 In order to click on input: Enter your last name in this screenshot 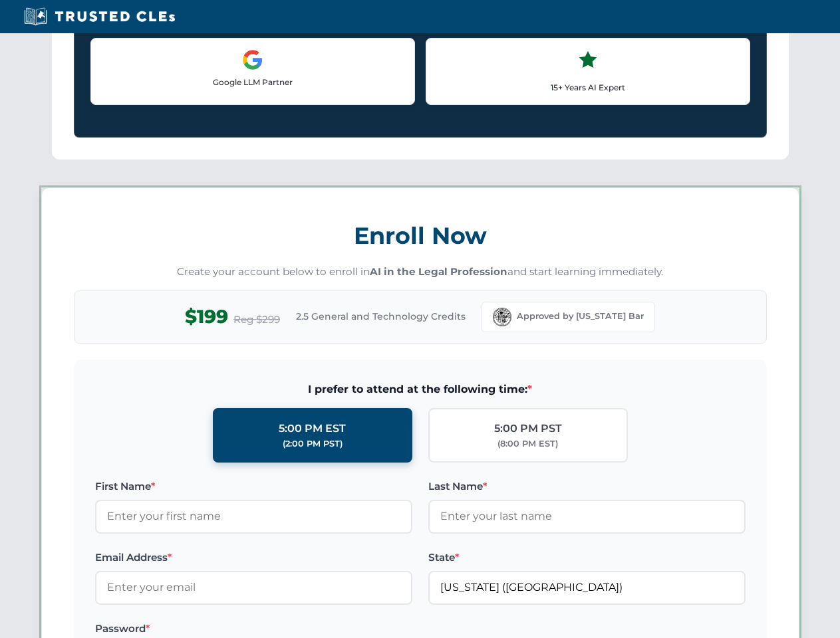, I will do `click(587, 516)`.